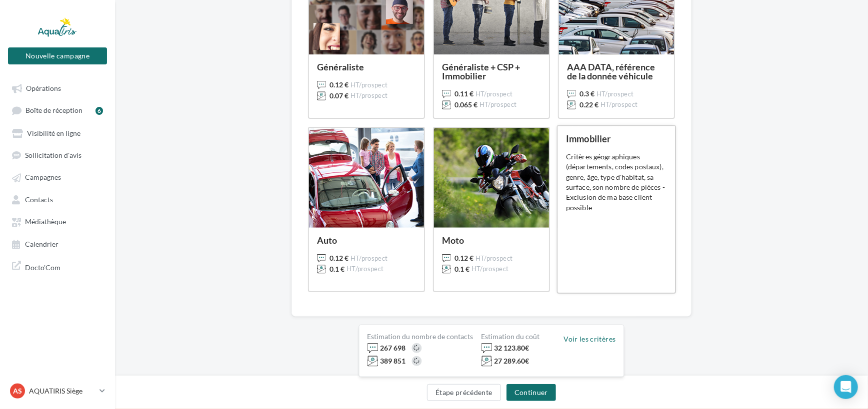 Image resolution: width=868 pixels, height=409 pixels. What do you see at coordinates (531, 392) in the screenshot?
I see `button: Continuer` at bounding box center [531, 392].